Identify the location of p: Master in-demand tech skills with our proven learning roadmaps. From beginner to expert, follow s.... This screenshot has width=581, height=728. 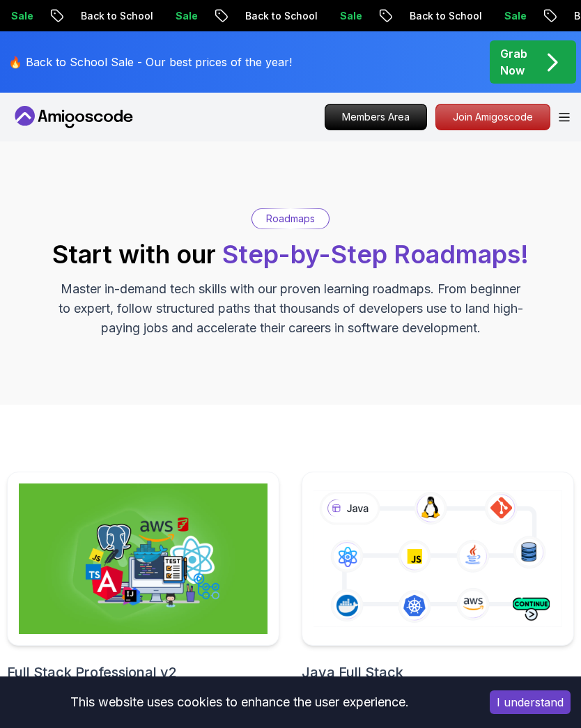
(290, 309).